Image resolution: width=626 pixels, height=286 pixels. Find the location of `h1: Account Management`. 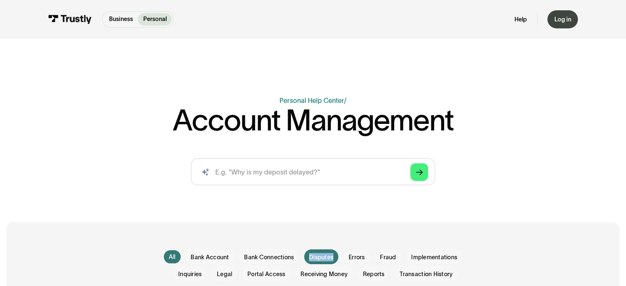

h1: Account Management is located at coordinates (313, 120).